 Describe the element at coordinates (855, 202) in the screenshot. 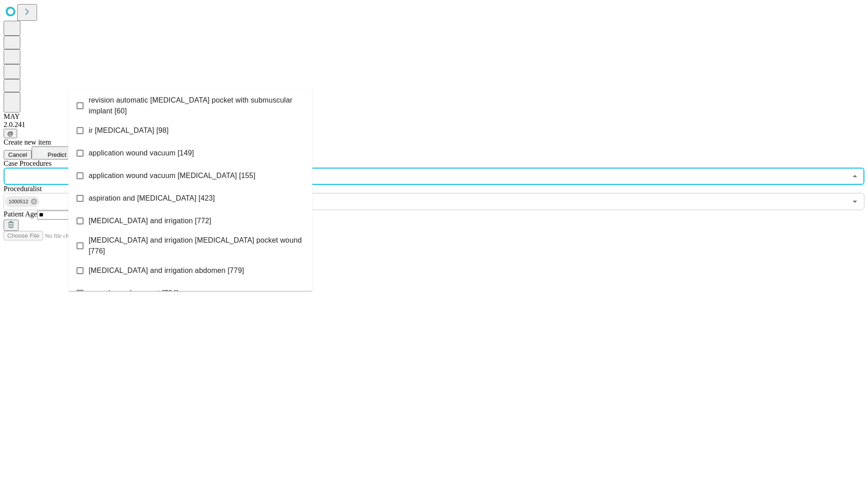

I see `button: Open` at that location.